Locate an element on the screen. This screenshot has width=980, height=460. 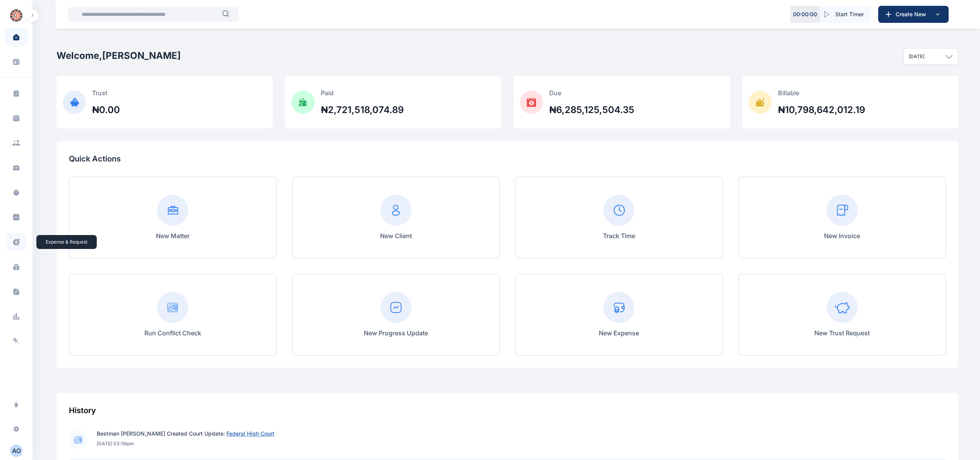
p: New Trust Request is located at coordinates (842, 333).